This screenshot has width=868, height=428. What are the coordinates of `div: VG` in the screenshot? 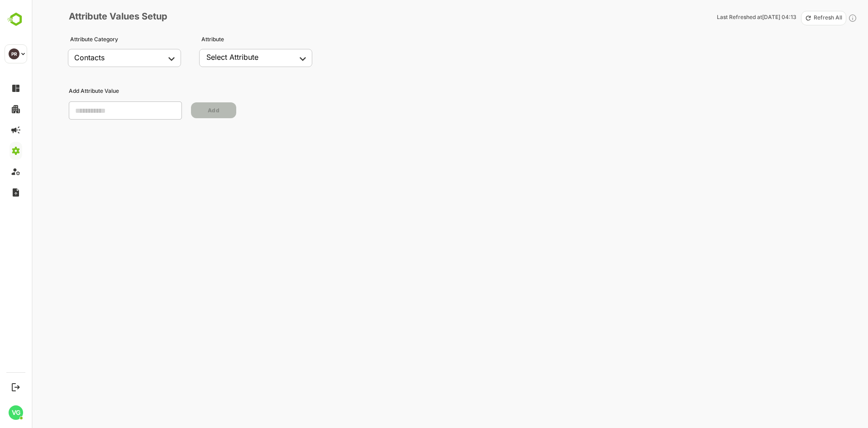 It's located at (16, 413).